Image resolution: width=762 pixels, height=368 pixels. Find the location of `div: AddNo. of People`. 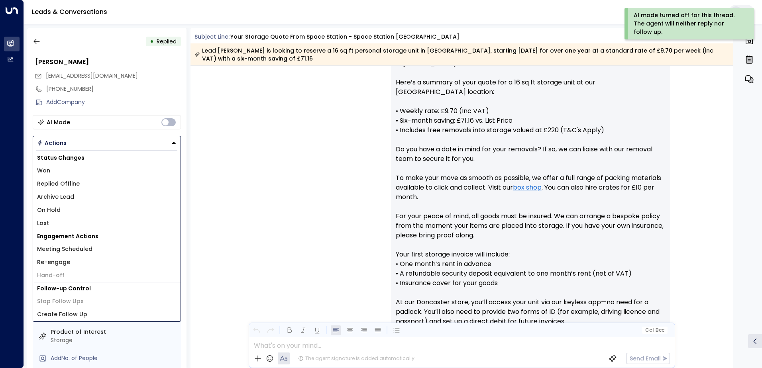

div: AddNo. of People is located at coordinates (114, 358).